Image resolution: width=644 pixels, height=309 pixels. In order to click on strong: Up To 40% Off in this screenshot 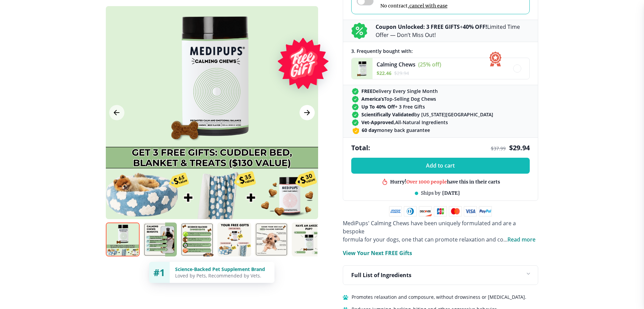, I will do `click(378, 106)`.